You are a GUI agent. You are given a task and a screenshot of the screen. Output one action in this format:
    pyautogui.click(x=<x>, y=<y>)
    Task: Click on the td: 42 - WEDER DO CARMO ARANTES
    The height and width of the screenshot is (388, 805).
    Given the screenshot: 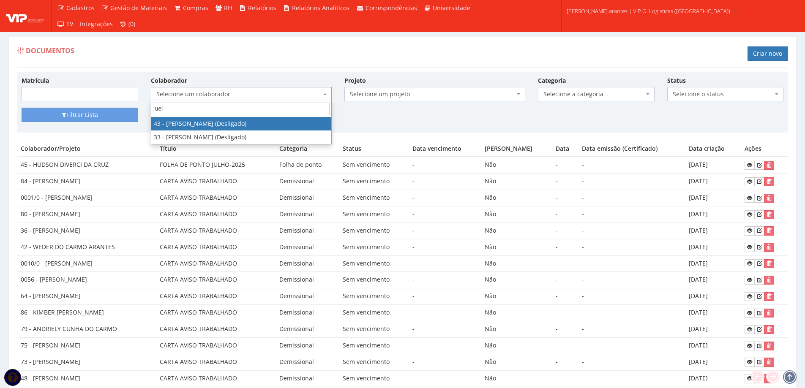 What is the action you would take?
    pyautogui.click(x=87, y=247)
    